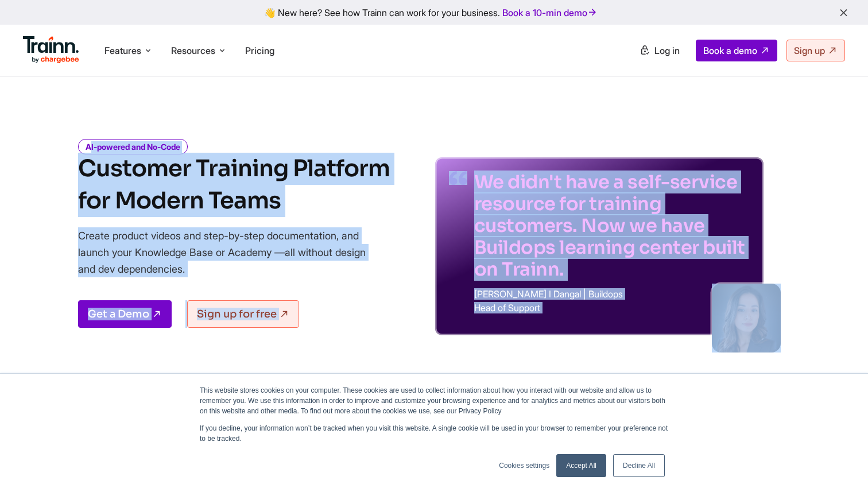  Describe the element at coordinates (736, 50) in the screenshot. I see `a: Book a demo` at that location.